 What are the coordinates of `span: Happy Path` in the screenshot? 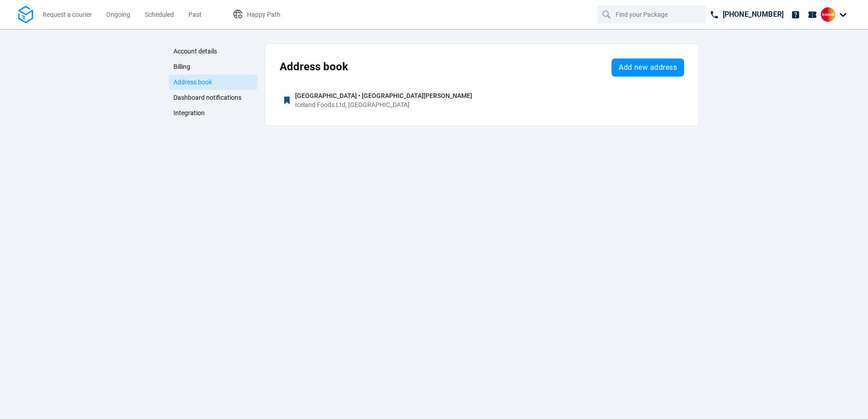 It's located at (263, 14).